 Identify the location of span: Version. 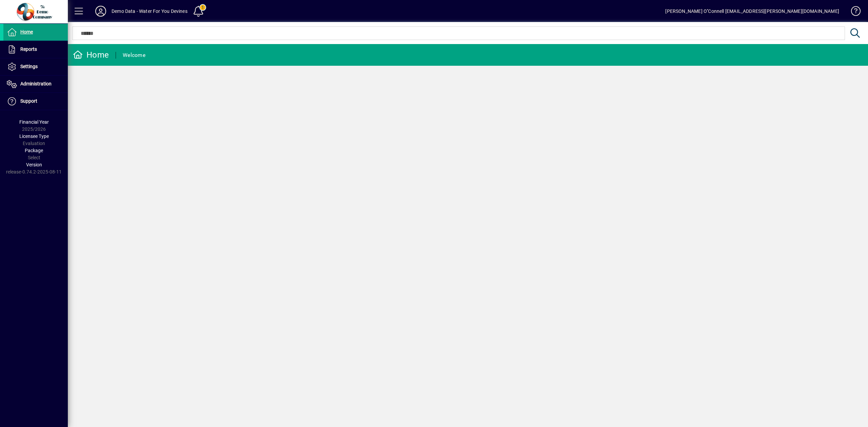
(34, 165).